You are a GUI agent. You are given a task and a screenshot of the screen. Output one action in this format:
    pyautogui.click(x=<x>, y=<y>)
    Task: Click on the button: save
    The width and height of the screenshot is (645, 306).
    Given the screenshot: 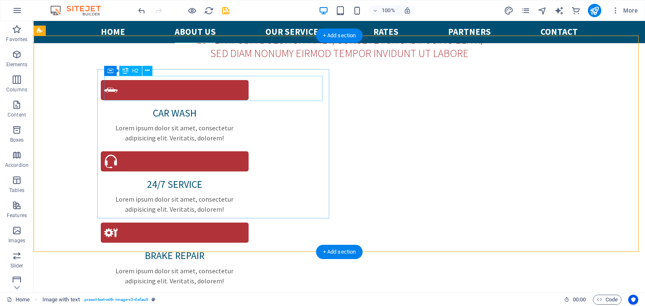 What is the action you would take?
    pyautogui.click(x=225, y=10)
    